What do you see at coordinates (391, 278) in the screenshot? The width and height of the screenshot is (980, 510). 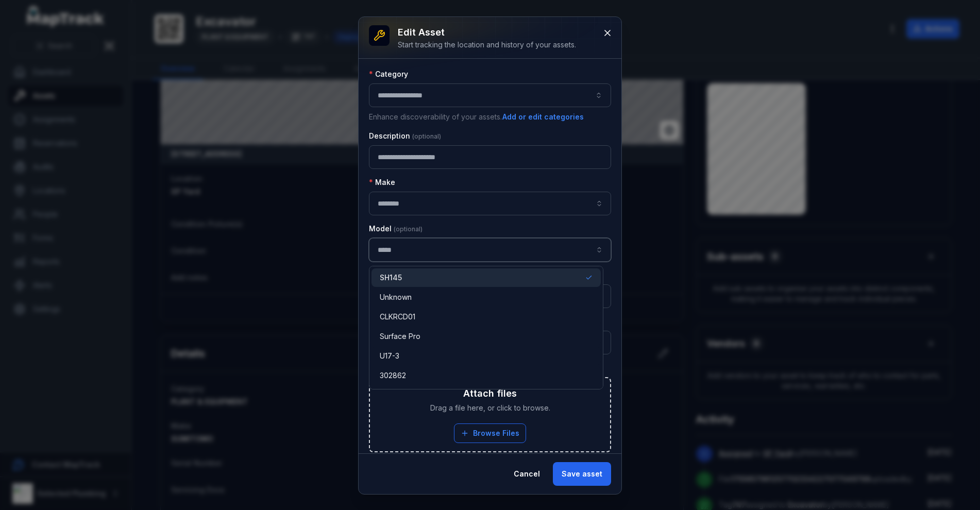 I see `span: SH145` at bounding box center [391, 278].